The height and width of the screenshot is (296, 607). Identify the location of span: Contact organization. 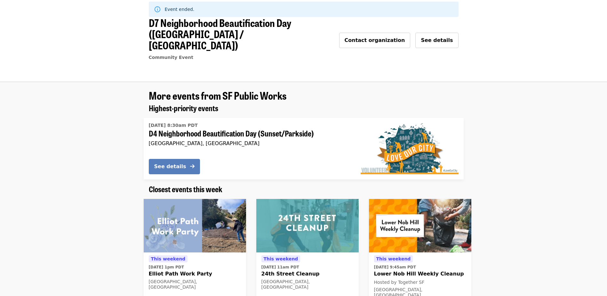
(375, 40).